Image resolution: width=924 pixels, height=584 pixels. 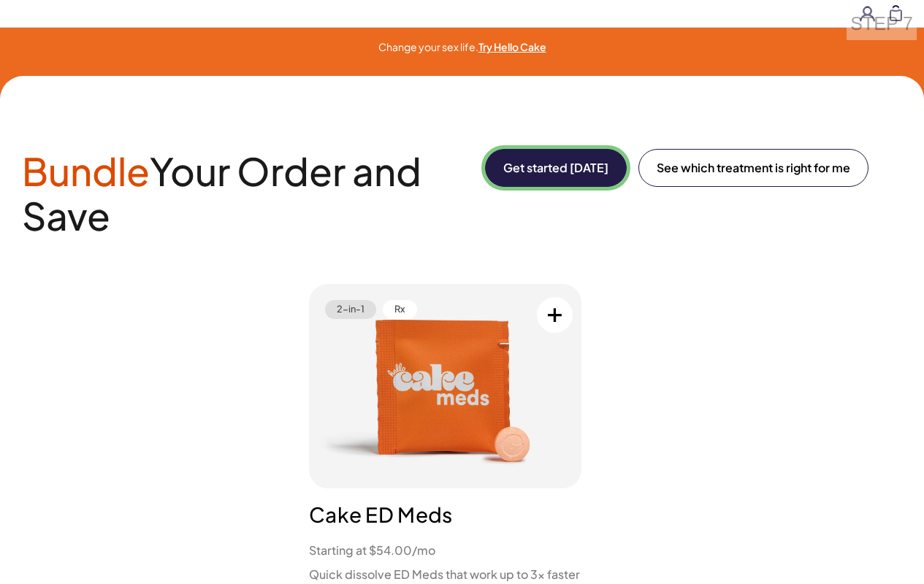 I want to click on span: 2-in-1, so click(x=351, y=309).